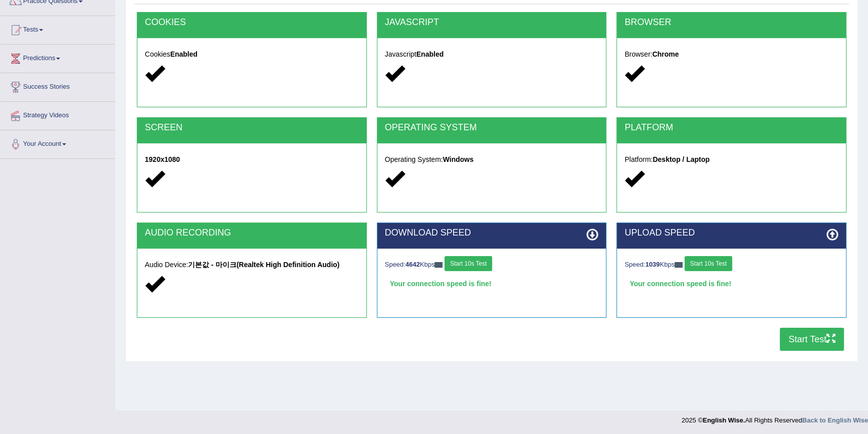  What do you see at coordinates (731, 54) in the screenshot?
I see `h5: Browser:` at bounding box center [731, 54].